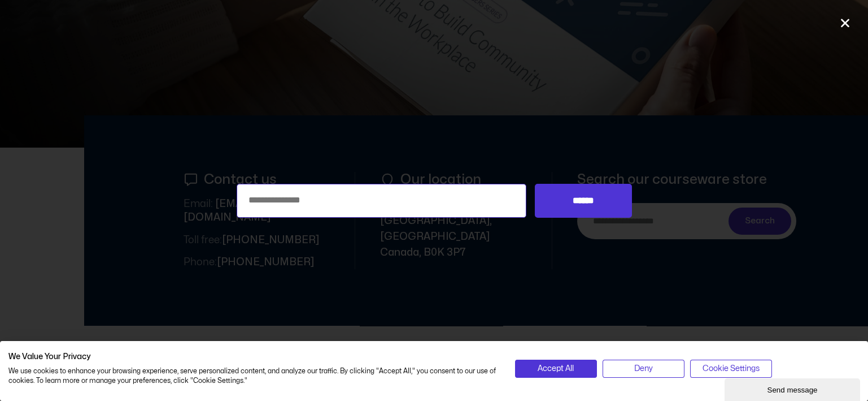 The height and width of the screenshot is (401, 868). I want to click on span: Accept All, so click(556, 369).